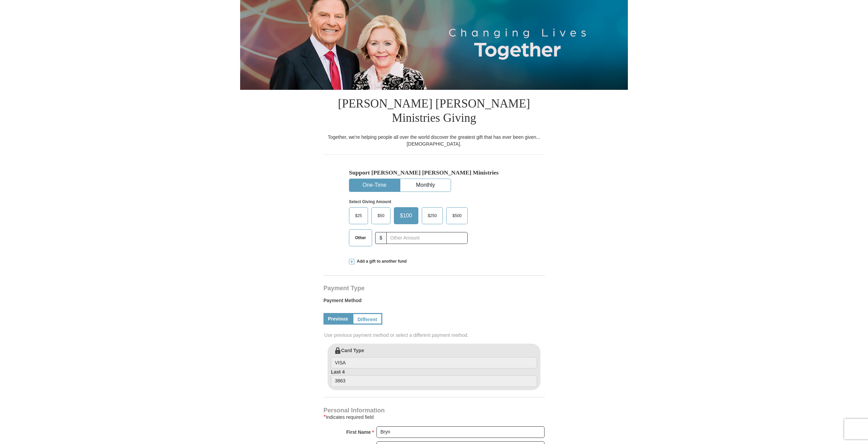 This screenshot has width=868, height=444. Describe the element at coordinates (434, 381) in the screenshot. I see `input: Last 4` at that location.